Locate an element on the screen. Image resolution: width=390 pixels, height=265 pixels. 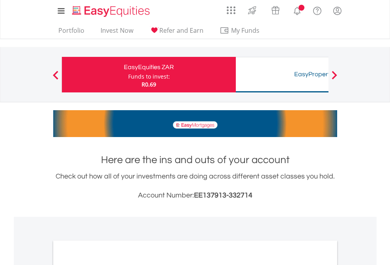
span: EE137913-332714 is located at coordinates (223, 195).